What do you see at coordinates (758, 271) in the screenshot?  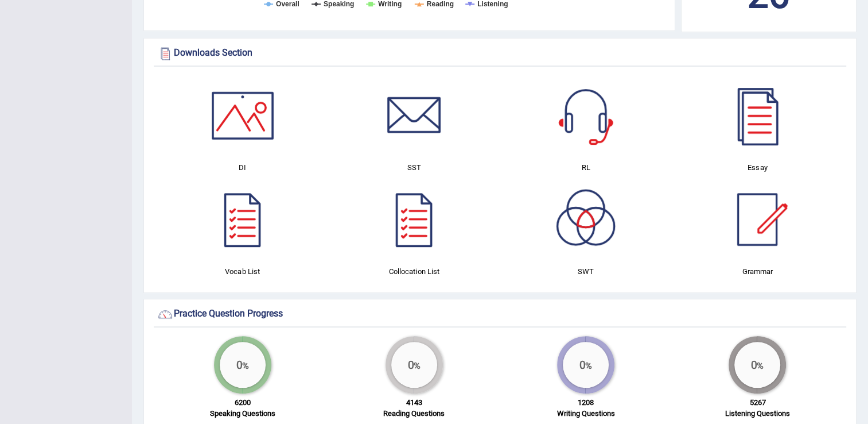 I see `h4: Grammar` at bounding box center [758, 271].